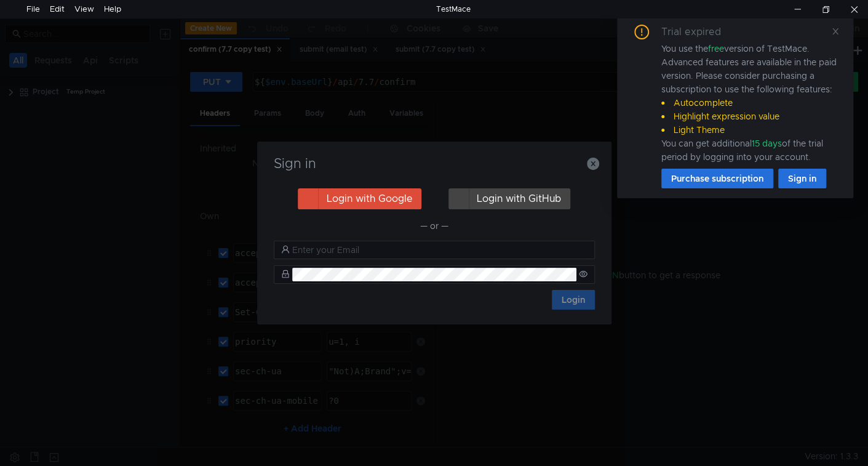 Image resolution: width=868 pixels, height=466 pixels. What do you see at coordinates (750, 102) in the screenshot?
I see `li: Autocomplete` at bounding box center [750, 102].